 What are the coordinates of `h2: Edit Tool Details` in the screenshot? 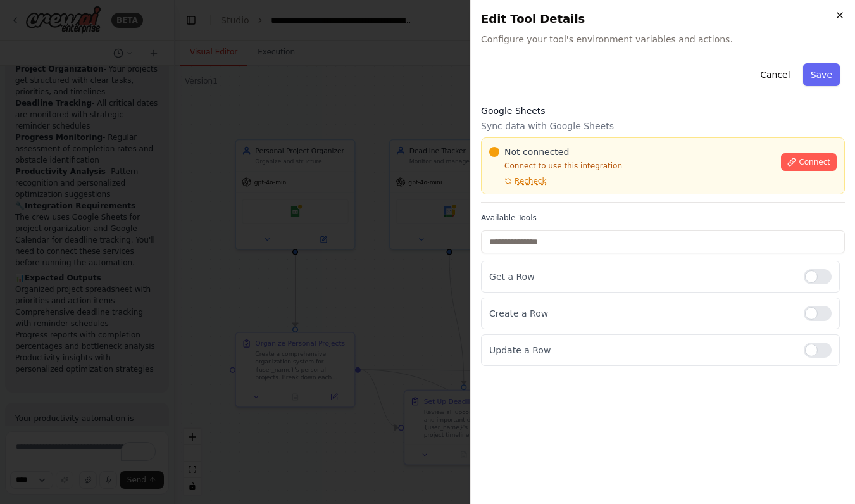 It's located at (663, 19).